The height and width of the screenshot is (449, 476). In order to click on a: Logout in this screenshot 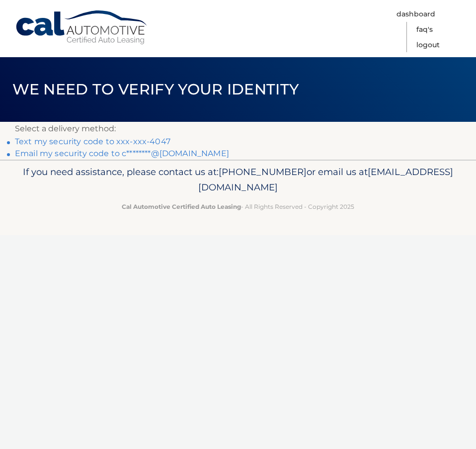, I will do `click(428, 45)`.